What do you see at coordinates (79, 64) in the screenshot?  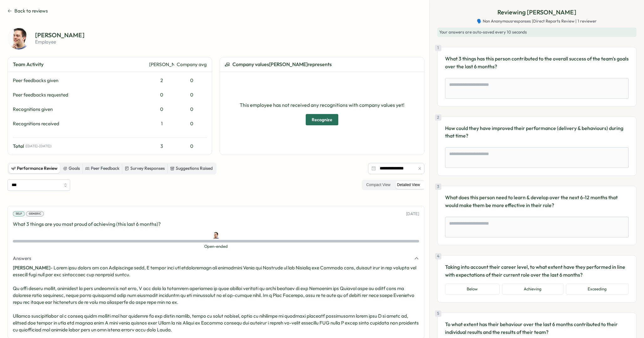 I see `div: Team Activity` at bounding box center [79, 64].